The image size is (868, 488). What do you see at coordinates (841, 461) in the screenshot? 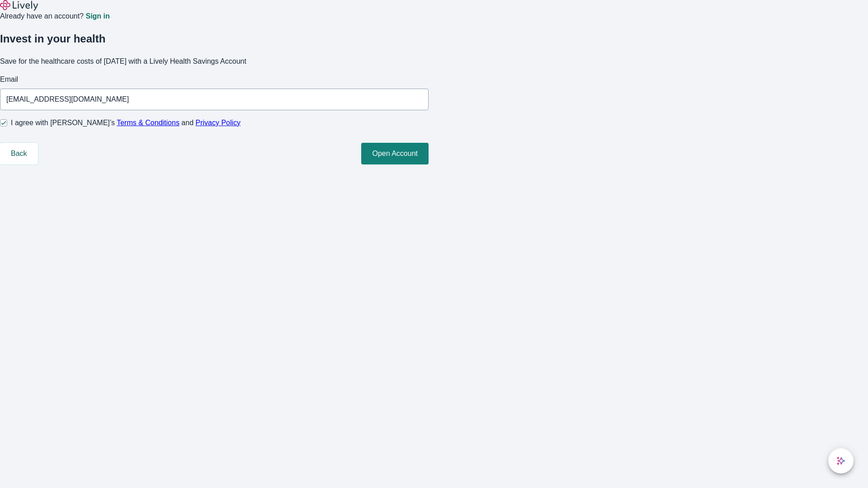
I see `svg: Lively AI Assistant` at bounding box center [841, 461].